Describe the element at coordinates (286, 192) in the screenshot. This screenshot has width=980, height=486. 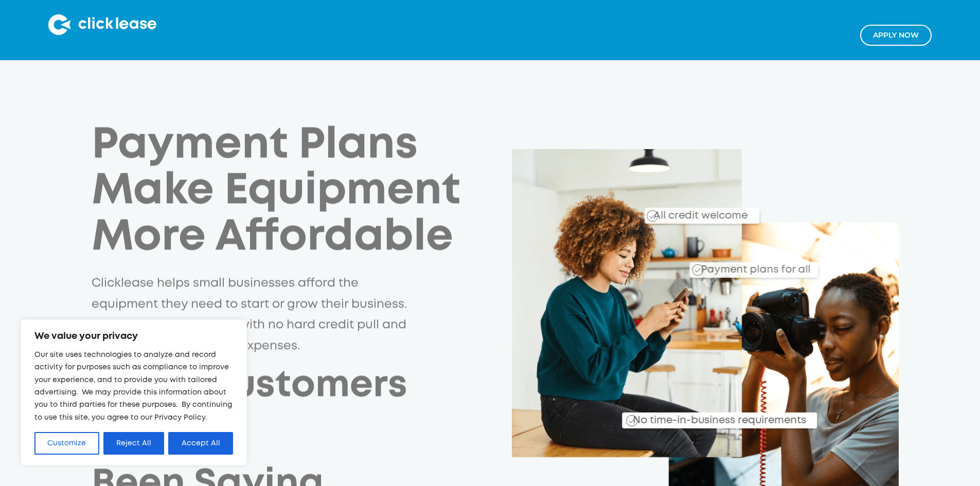
I see `h1: Payment Plans Make Equipment More Affordable` at that location.